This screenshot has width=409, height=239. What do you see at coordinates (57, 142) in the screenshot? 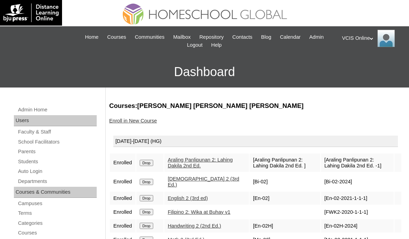
I see `a: School Facilitators` at bounding box center [57, 142].